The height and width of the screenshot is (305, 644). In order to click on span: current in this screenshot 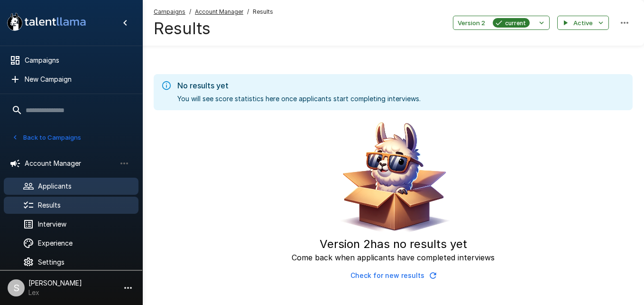, I will do `click(515, 23)`.